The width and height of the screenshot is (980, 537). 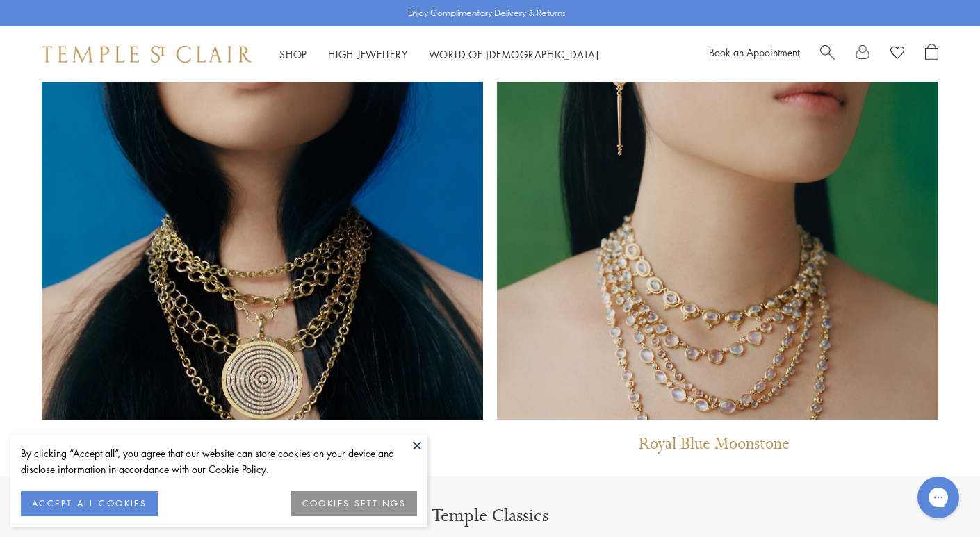 I want to click on h1: Temple Classics, so click(x=490, y=515).